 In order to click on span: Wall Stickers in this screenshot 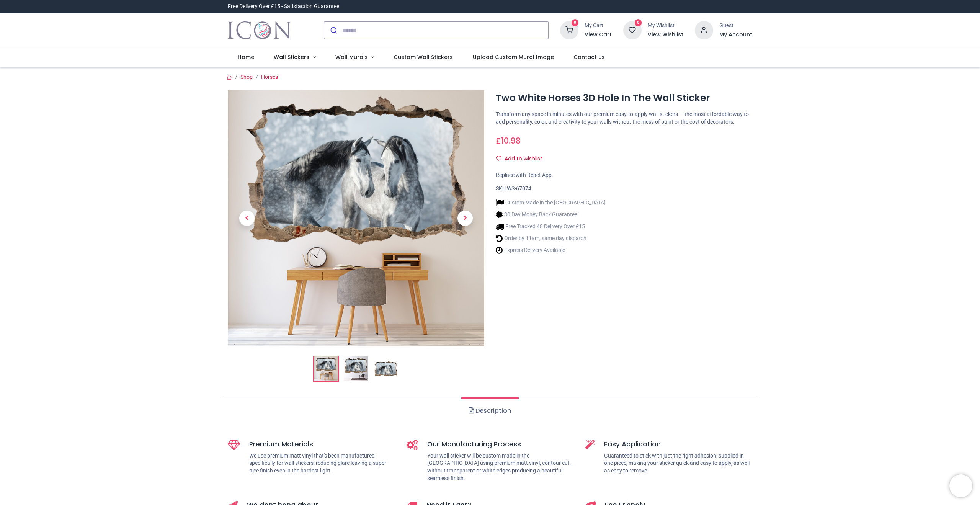, I will do `click(291, 57)`.